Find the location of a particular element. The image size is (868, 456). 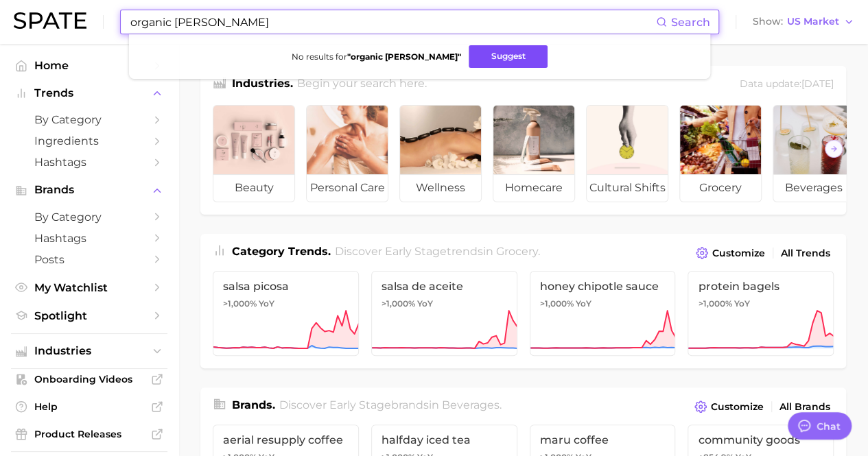

span: Onboarding Videos is located at coordinates (89, 379).